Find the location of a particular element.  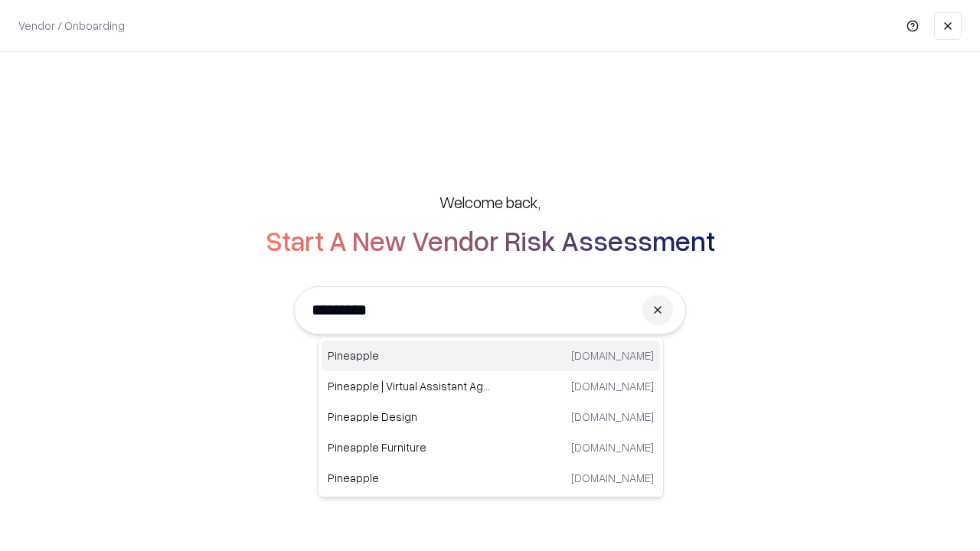

p: Pineapple Design is located at coordinates (409, 417).